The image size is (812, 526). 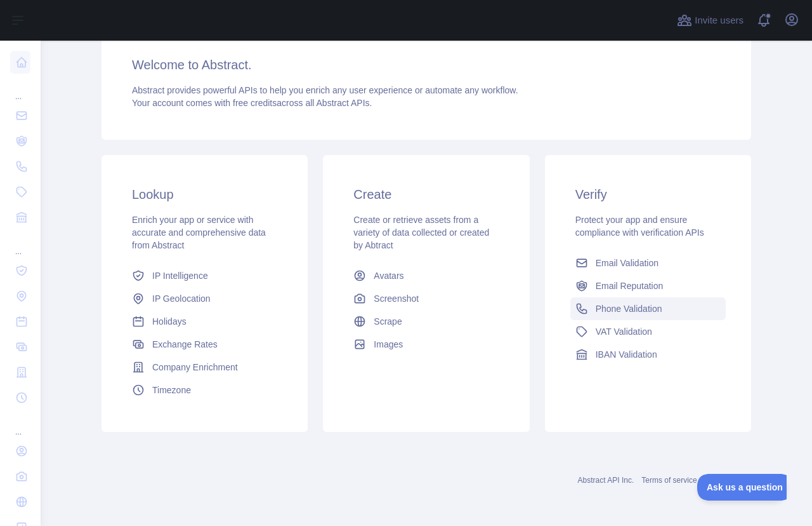 What do you see at coordinates (426, 195) in the screenshot?
I see `h3: Create` at bounding box center [426, 195].